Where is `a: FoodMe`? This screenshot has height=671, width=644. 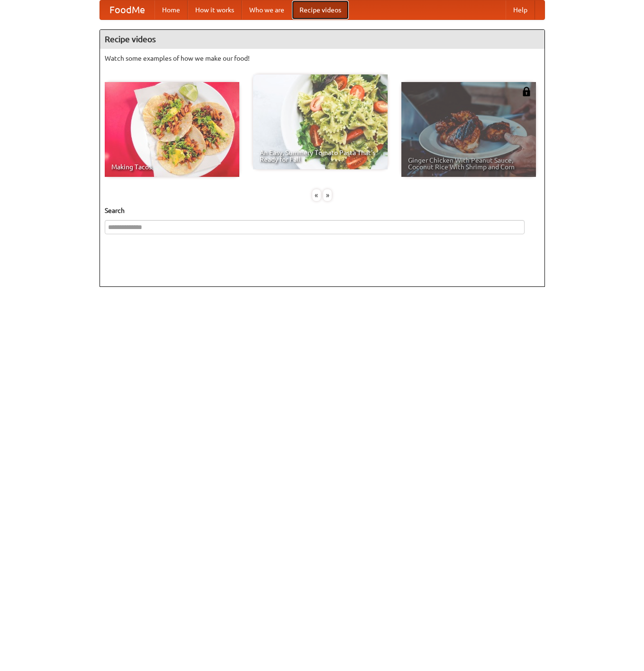
a: FoodMe is located at coordinates (127, 10).